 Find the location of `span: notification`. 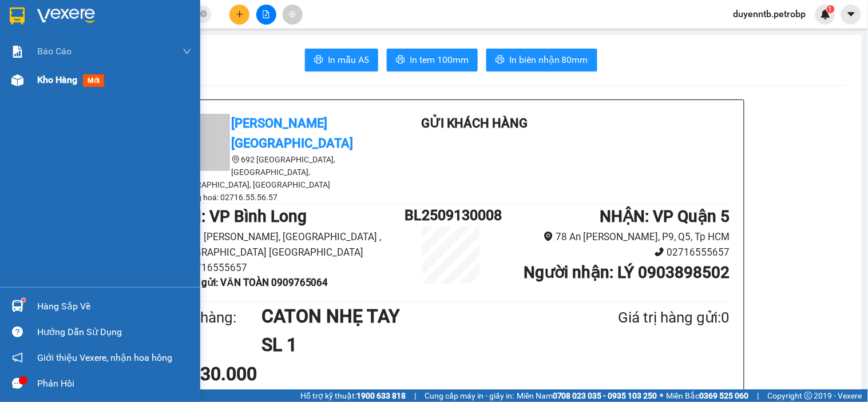

span: notification is located at coordinates (17, 357).